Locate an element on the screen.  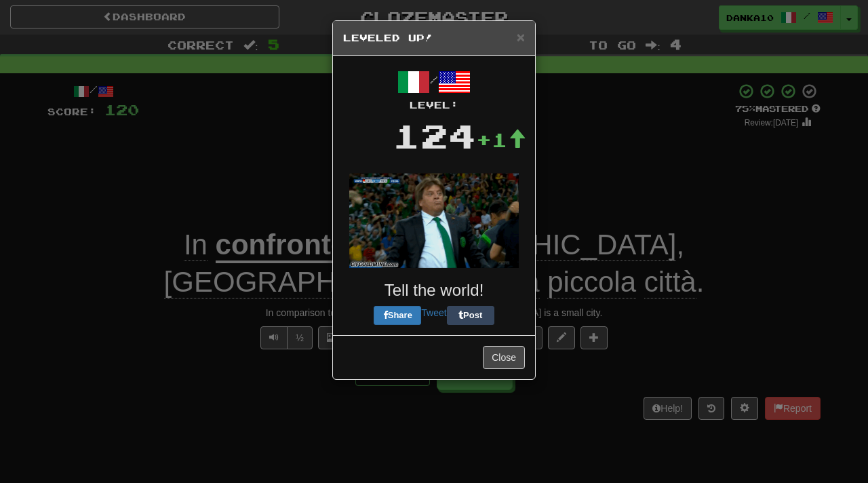
a: Tweet is located at coordinates (434, 313).